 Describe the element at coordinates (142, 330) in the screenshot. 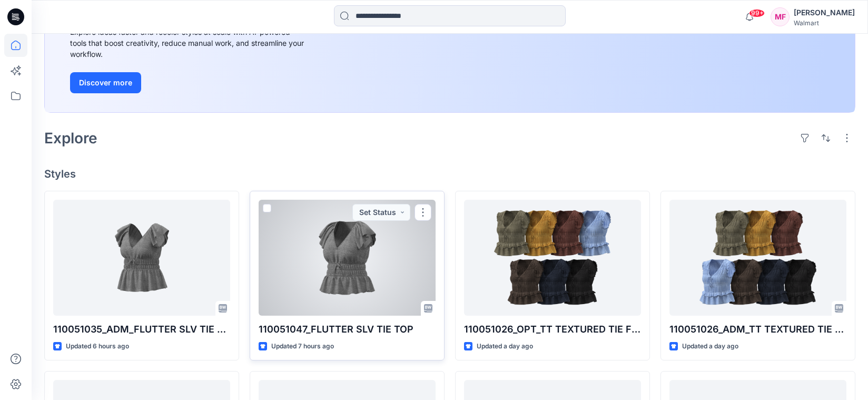

I see `p: 110051035_ADM_FLUTTER SLV TIE TOP` at that location.